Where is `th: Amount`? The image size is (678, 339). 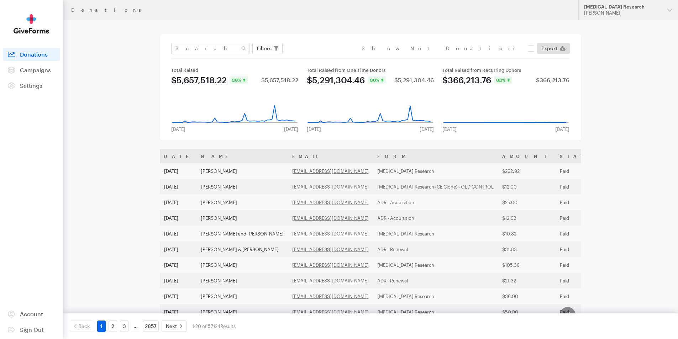 th: Amount is located at coordinates (527, 156).